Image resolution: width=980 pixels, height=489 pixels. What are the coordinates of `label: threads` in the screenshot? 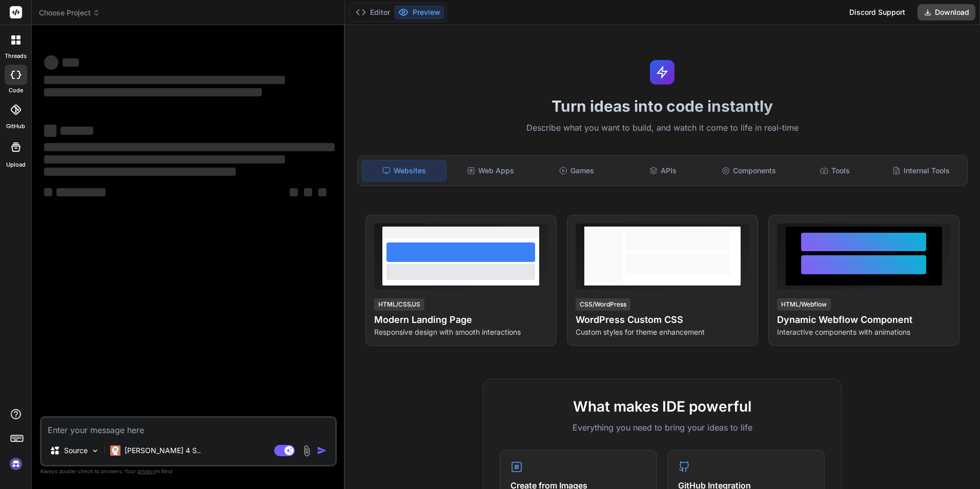 It's located at (15, 56).